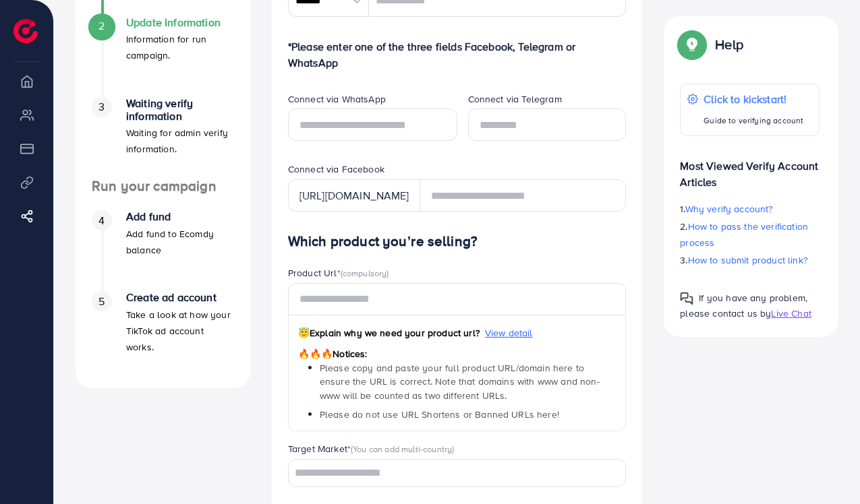 The width and height of the screenshot is (860, 504). I want to click on span: How to pass the verification process, so click(744, 235).